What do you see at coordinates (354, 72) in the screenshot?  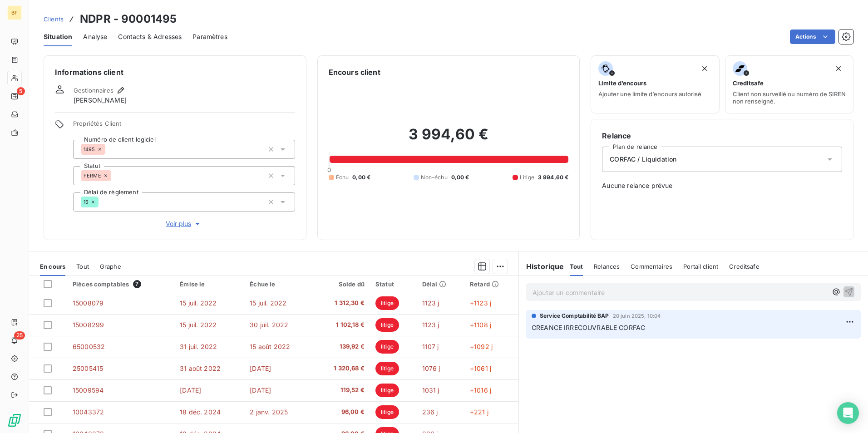 I see `h6: Encours client` at bounding box center [354, 72].